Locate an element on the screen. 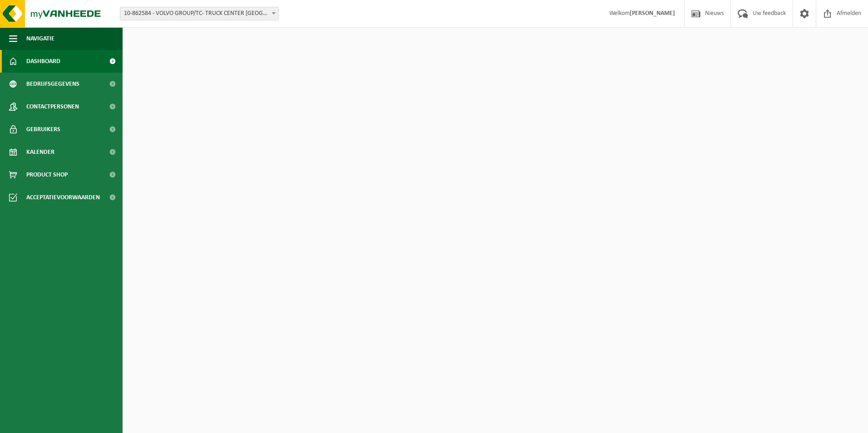  span: Kalender is located at coordinates (41, 152).